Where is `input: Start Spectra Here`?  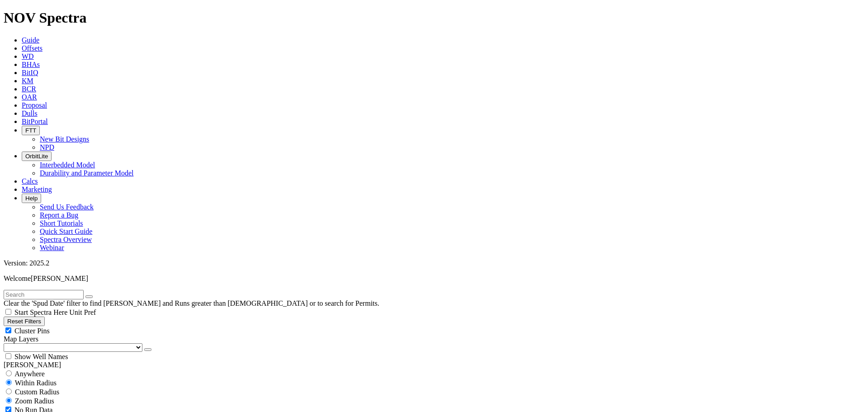
input: Start Spectra Here is located at coordinates (8, 312).